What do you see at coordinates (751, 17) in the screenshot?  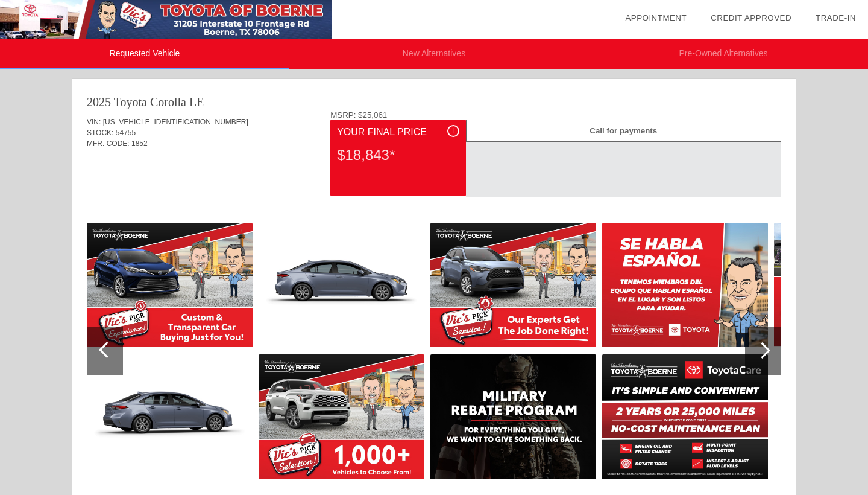 I see `a: Credit Approved` at bounding box center [751, 17].